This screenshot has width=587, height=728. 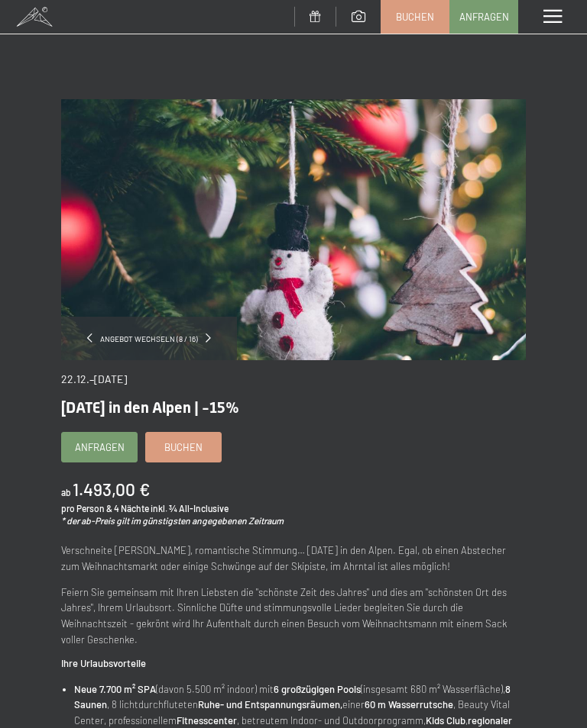 I want to click on img: Weihnachten in den Alpen | -15%, so click(x=294, y=230).